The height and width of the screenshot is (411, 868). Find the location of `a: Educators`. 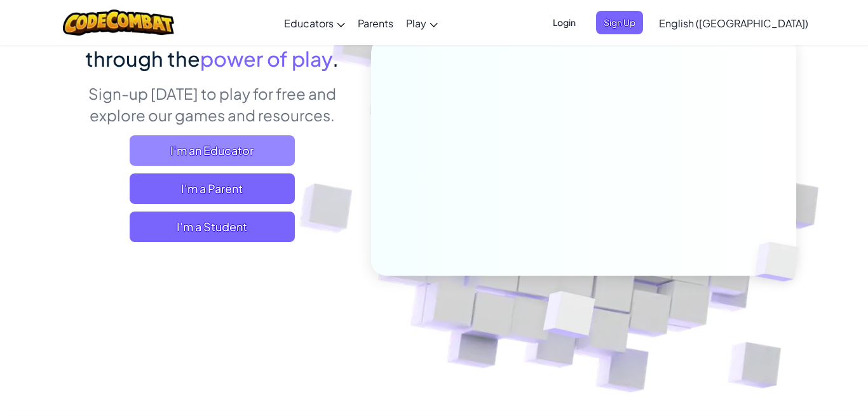

a: Educators is located at coordinates (314, 23).